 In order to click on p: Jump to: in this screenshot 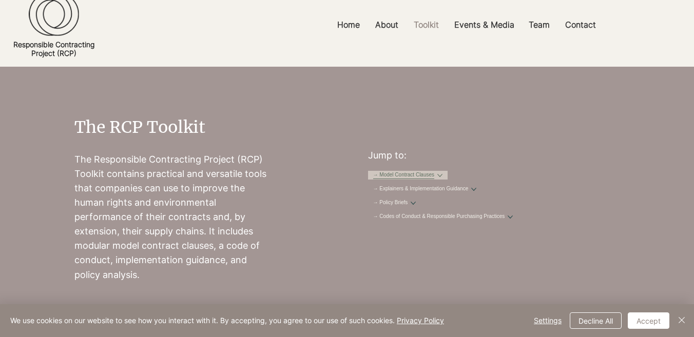, I will do `click(463, 155)`.